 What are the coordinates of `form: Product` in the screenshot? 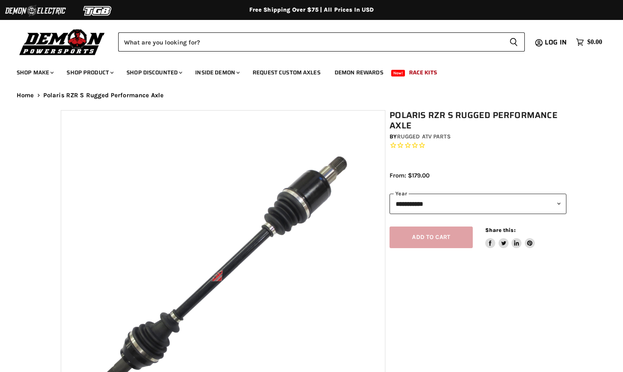 It's located at (321, 42).